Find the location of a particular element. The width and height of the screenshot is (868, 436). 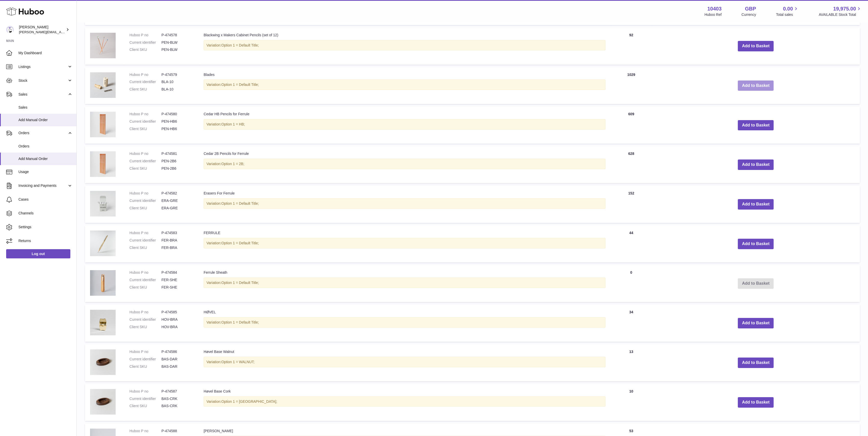

dd: BAS-DAR is located at coordinates (177, 367).